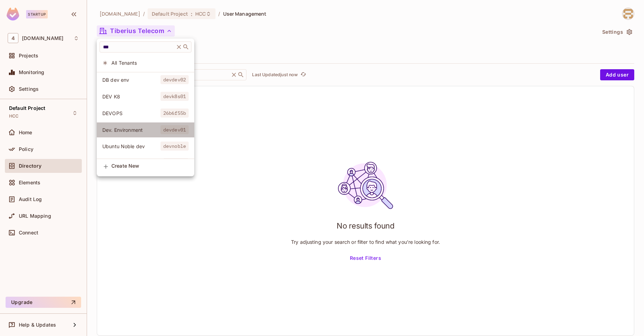 The image size is (644, 336). Describe the element at coordinates (150, 63) in the screenshot. I see `span: All Tenants` at that location.